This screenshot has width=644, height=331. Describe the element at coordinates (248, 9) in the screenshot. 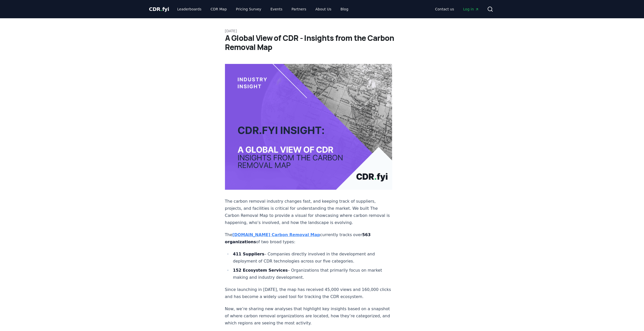

I see `a: Pricing Survey` at that location.